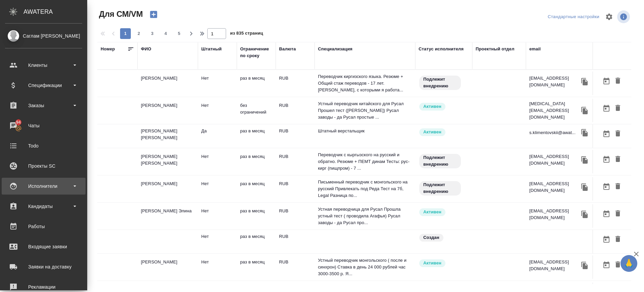  What do you see at coordinates (179, 34) in the screenshot?
I see `span: 5` at bounding box center [179, 34].